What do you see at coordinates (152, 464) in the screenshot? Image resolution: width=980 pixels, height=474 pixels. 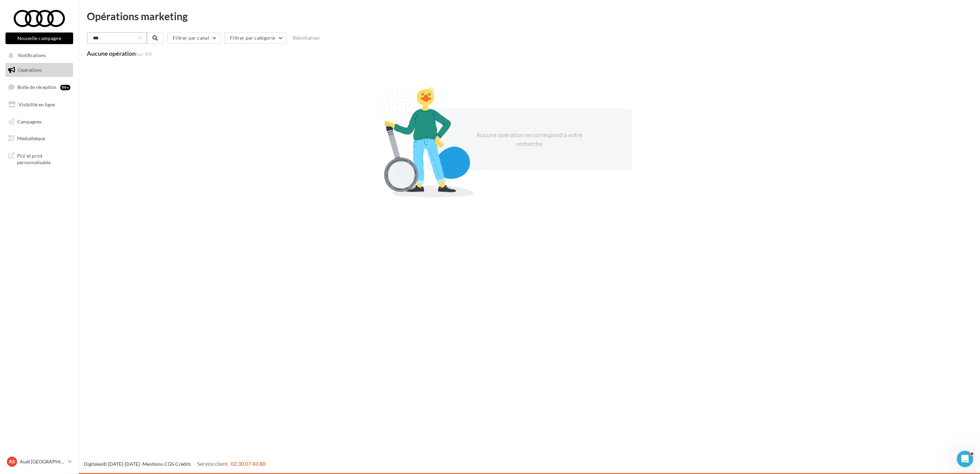 I see `a: Mentions` at bounding box center [152, 464].